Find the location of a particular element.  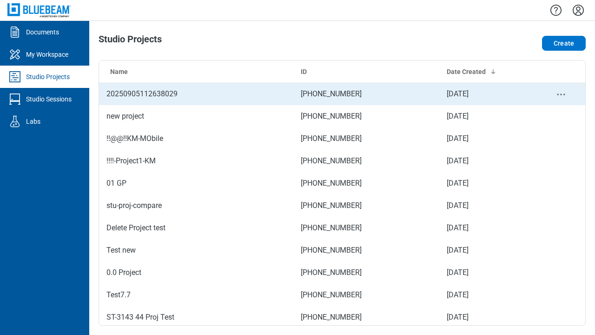

td: ST-3143 44 Proj Test is located at coordinates (196, 317).